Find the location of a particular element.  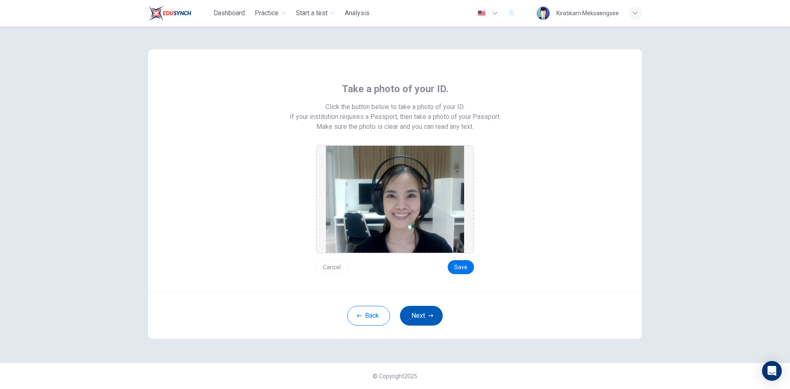

span: Make sure the photo is clear and you can read any text. is located at coordinates (395, 127).